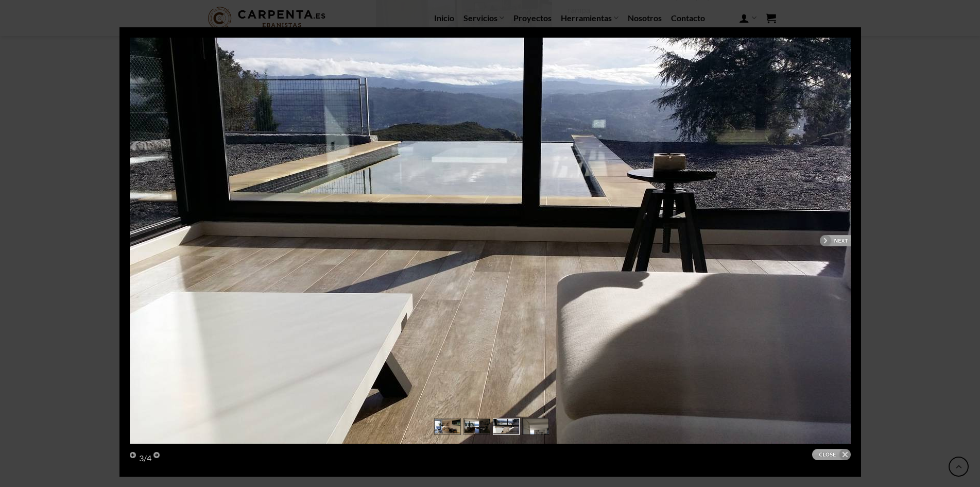  I want to click on a: next, so click(674, 241).